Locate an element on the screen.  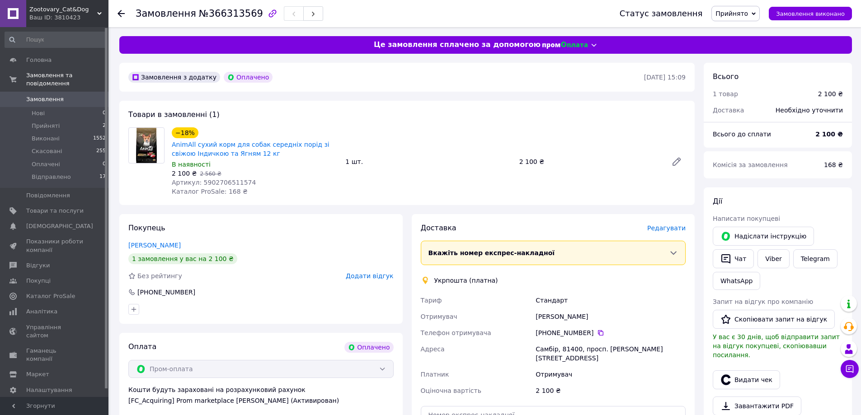
span: Замовлення виконано is located at coordinates (810, 14).